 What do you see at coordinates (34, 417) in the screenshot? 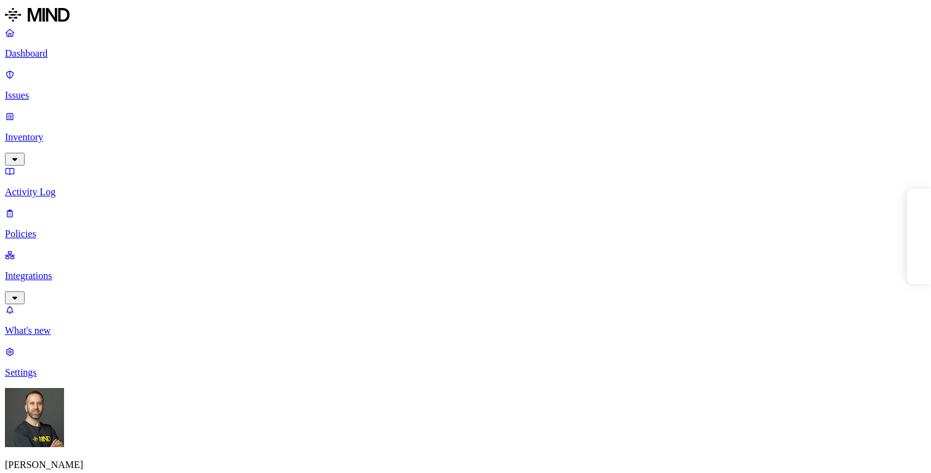
I see `img: Tom Mayblum` at bounding box center [34, 417].